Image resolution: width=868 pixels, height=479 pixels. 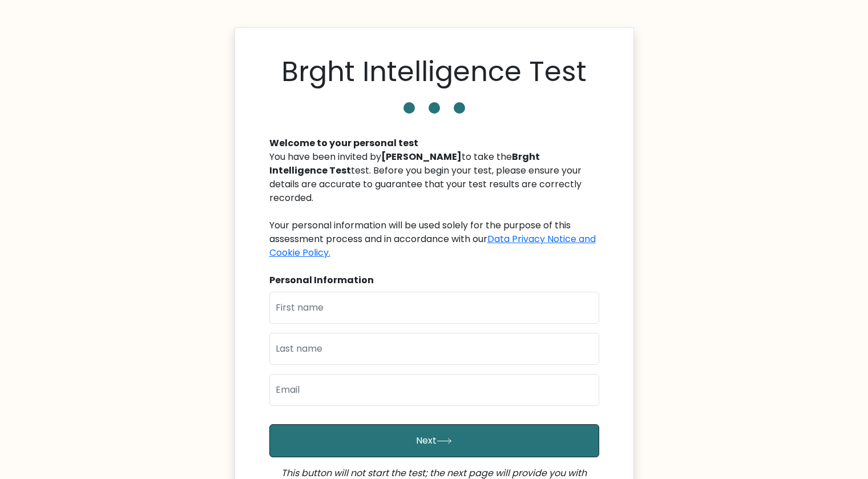 I want to click on input: Email, so click(x=434, y=390).